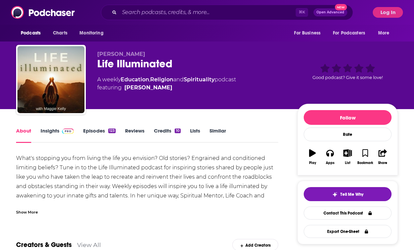  Describe the element at coordinates (349, 33) in the screenshot. I see `span: For Podcasters` at that location.